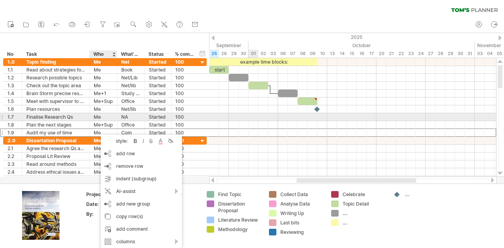 This screenshot has width=504, height=248. Describe the element at coordinates (361, 45) in the screenshot. I see `div: October 2025` at that location.